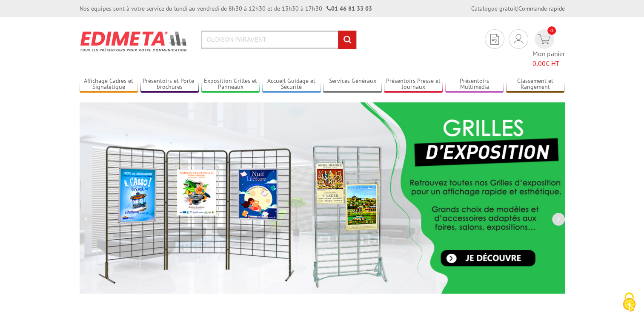  I want to click on span: € HT, so click(548, 63).